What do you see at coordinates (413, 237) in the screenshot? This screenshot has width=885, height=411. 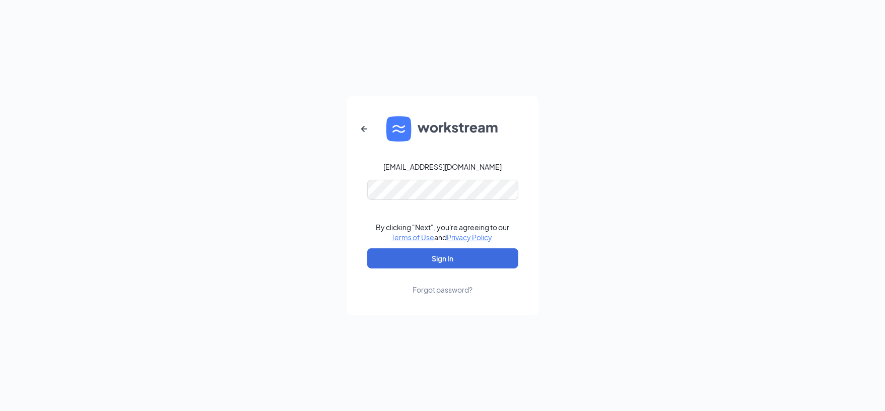 I see `a: Terms of Use` at bounding box center [413, 237].